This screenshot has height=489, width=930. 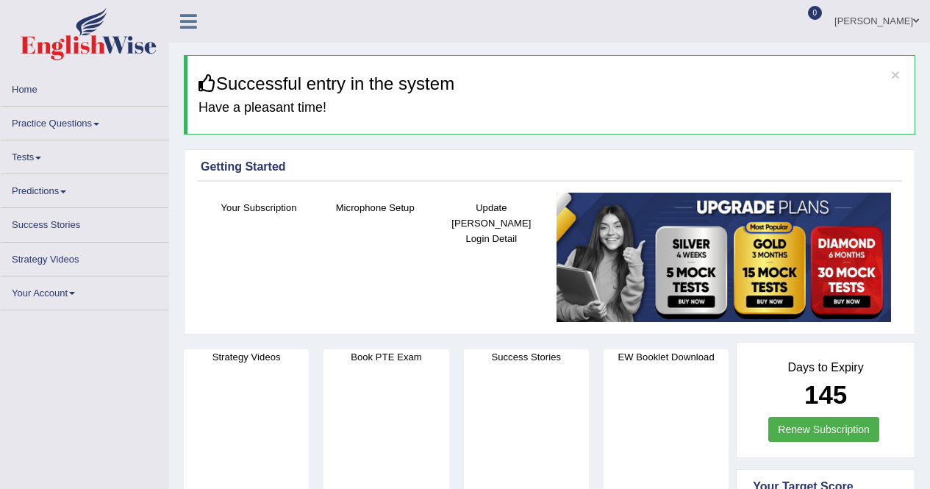 What do you see at coordinates (259, 207) in the screenshot?
I see `h4: Your Subscription` at bounding box center [259, 207].